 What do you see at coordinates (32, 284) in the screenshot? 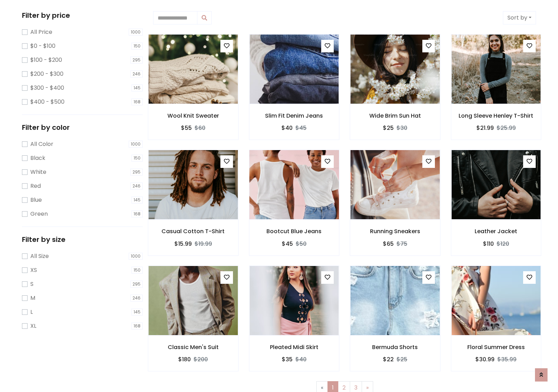
I see `label: S` at bounding box center [32, 284].